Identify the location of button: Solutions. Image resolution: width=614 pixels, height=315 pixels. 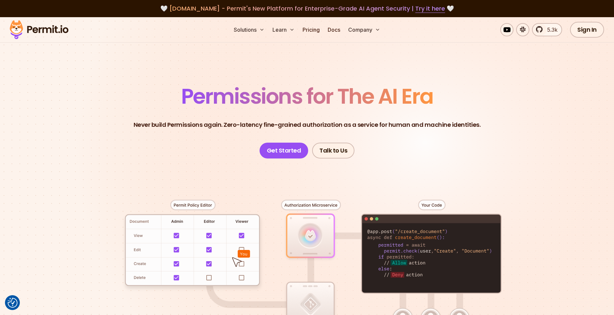
(249, 30).